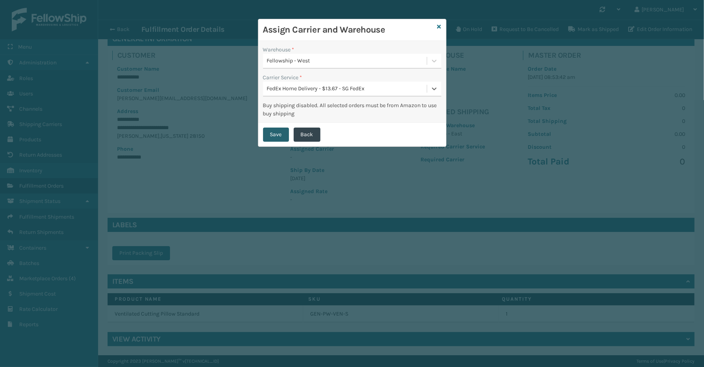 The image size is (704, 367). What do you see at coordinates (283, 77) in the screenshot?
I see `label: Carrier Service` at bounding box center [283, 77].